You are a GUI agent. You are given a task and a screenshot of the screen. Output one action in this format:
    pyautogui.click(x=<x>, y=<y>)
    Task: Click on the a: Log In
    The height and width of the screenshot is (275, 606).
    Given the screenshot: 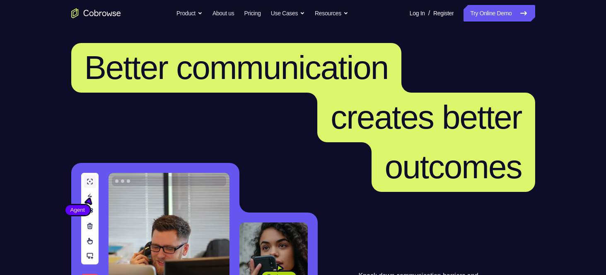 What is the action you would take?
    pyautogui.click(x=417, y=13)
    